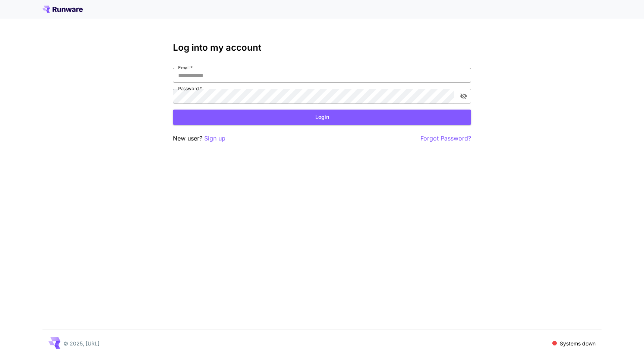 This screenshot has width=644, height=357. I want to click on p: Forgot Password?, so click(446, 139).